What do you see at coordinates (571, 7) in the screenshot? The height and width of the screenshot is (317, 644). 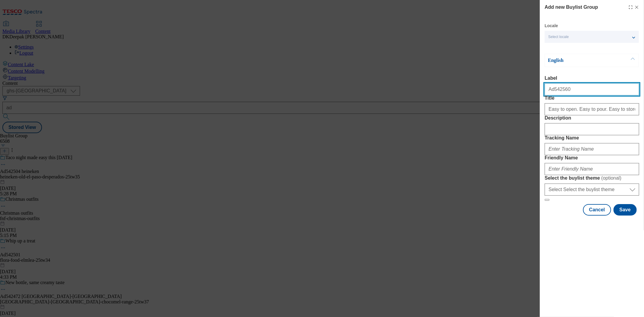 I see `h4: Add new Buylist Group` at bounding box center [571, 7].